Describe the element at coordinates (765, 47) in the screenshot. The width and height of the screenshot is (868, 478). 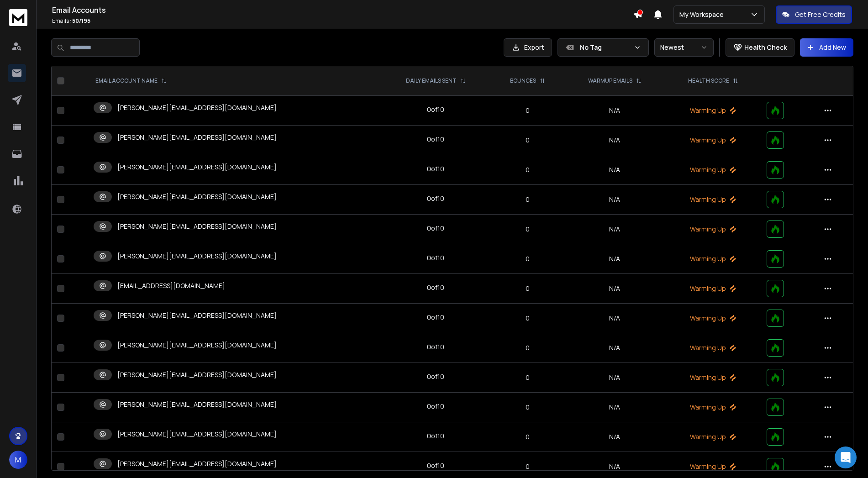
I see `p: Health Check` at that location.